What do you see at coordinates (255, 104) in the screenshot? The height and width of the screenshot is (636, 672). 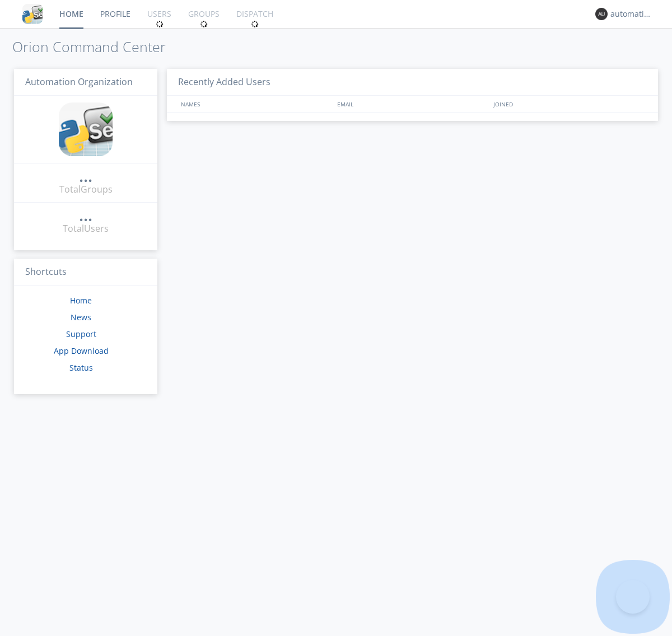 I see `div: NAMES` at bounding box center [255, 104].